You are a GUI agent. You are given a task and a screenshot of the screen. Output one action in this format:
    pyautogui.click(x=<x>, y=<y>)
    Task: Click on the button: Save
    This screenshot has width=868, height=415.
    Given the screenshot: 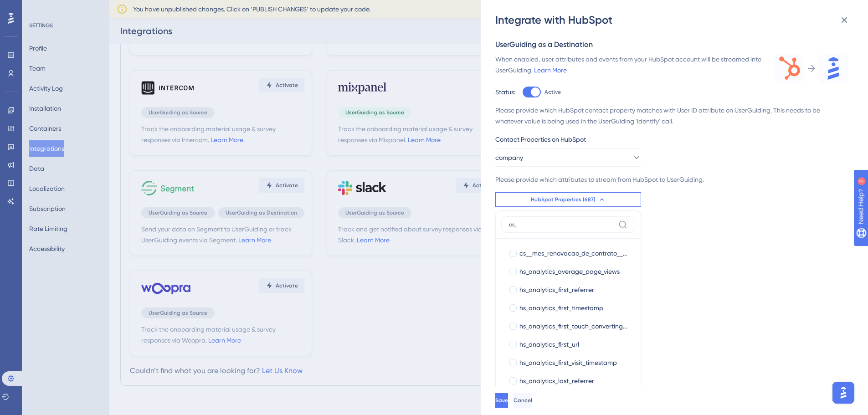 What is the action you would take?
    pyautogui.click(x=501, y=401)
    